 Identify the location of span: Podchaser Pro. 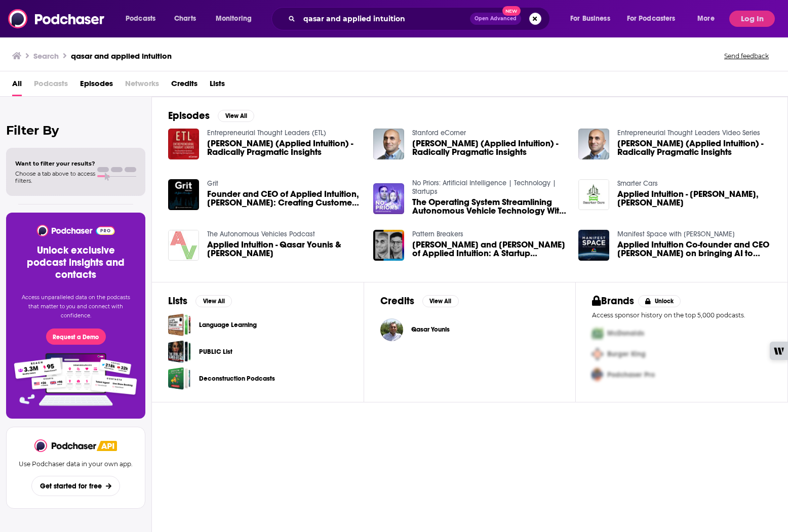
(632, 375).